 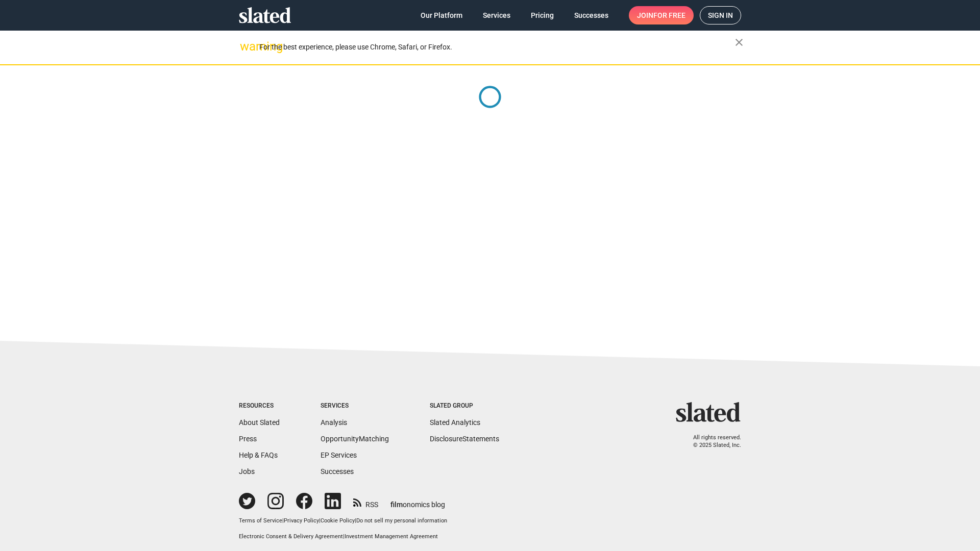 I want to click on a: Electronic Consent & Delivery Agreement, so click(x=291, y=536).